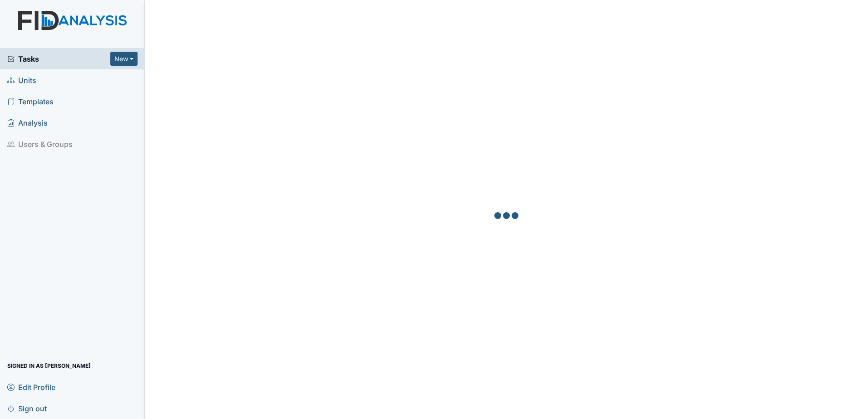  I want to click on span: Templates, so click(30, 101).